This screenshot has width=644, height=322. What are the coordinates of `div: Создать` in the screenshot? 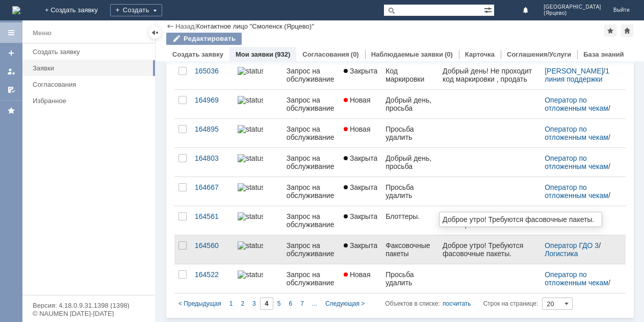 It's located at (136, 10).